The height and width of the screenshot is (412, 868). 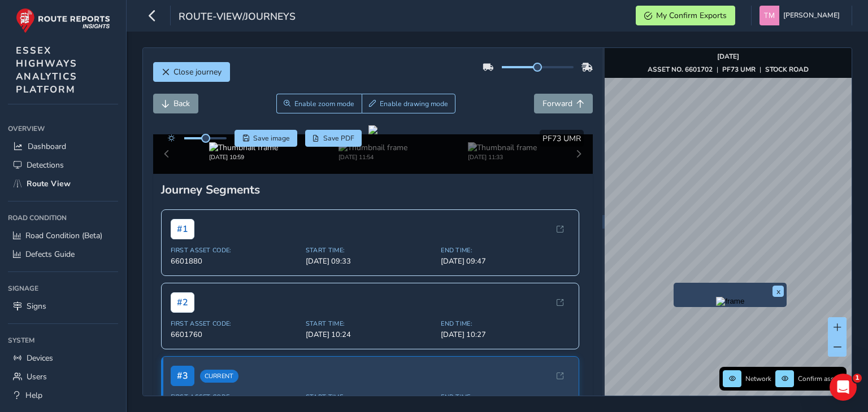 What do you see at coordinates (63, 146) in the screenshot?
I see `a: Dashboard` at bounding box center [63, 146].